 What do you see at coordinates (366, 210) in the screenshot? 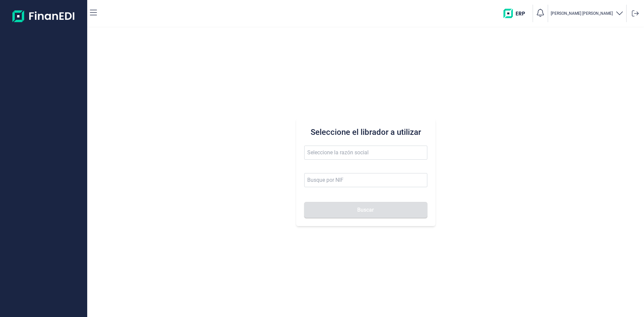
I see `button: Buscar` at bounding box center [366, 210].